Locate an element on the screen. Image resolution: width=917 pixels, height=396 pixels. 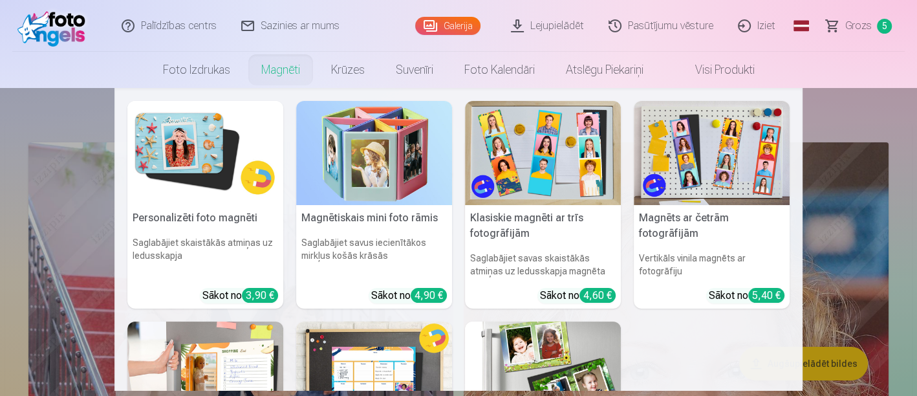
h5: Magnēts ar četrām fotogrāfijām is located at coordinates (711, 226).